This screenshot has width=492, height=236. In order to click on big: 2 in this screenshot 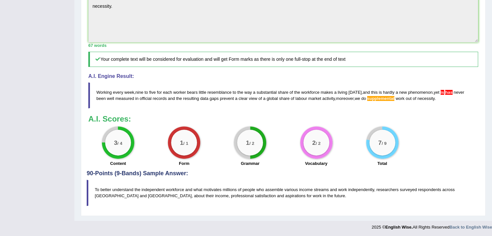, I will do `click(314, 143)`.